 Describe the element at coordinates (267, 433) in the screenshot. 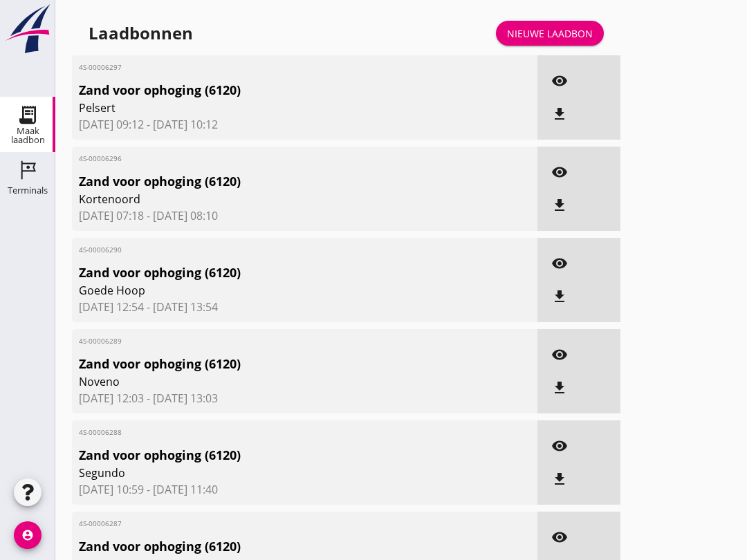

I see `span: 4S-00006288` at that location.